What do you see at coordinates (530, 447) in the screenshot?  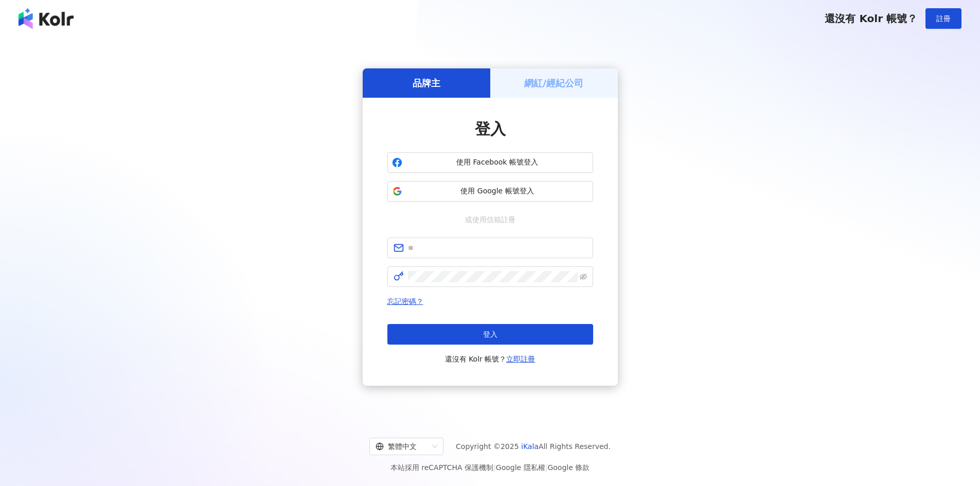 I see `a: iKala` at bounding box center [530, 447].